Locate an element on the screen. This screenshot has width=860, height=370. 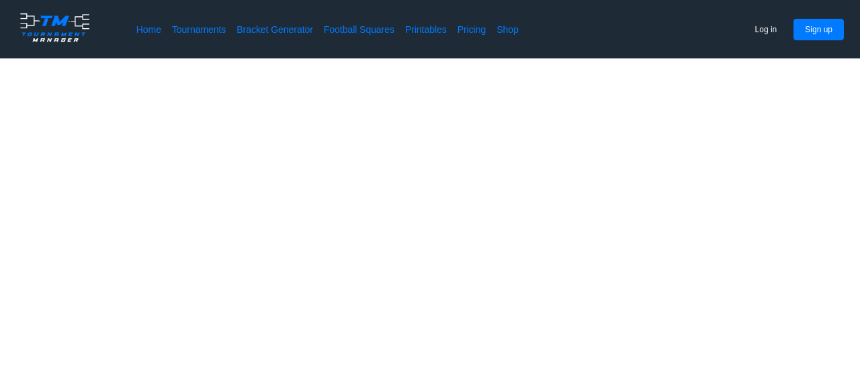
a: Home is located at coordinates (149, 30).